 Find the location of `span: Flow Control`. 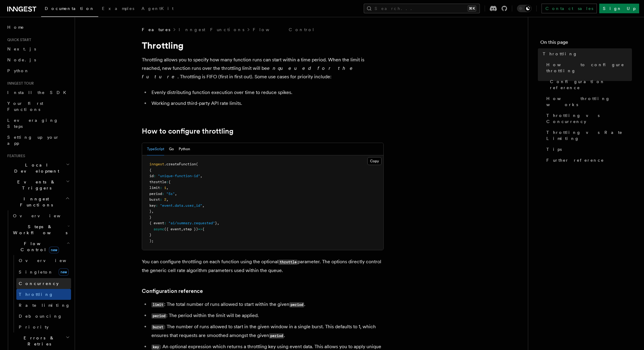

span: Flow Control is located at coordinates (38, 247).